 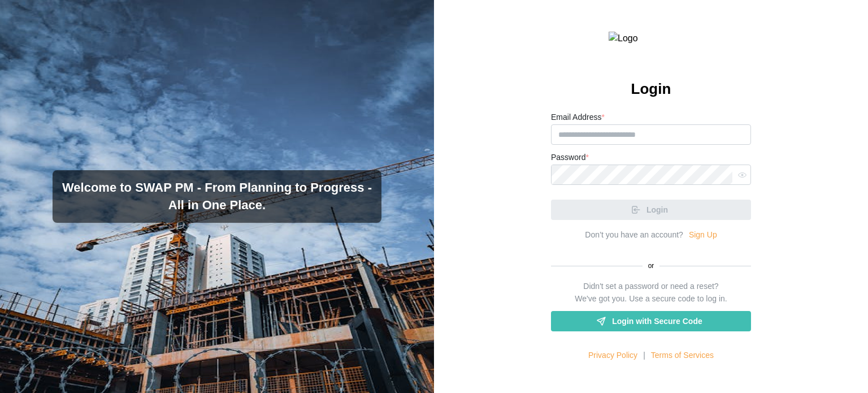 What do you see at coordinates (657, 321) in the screenshot?
I see `span: Login with Secure Code` at bounding box center [657, 321].